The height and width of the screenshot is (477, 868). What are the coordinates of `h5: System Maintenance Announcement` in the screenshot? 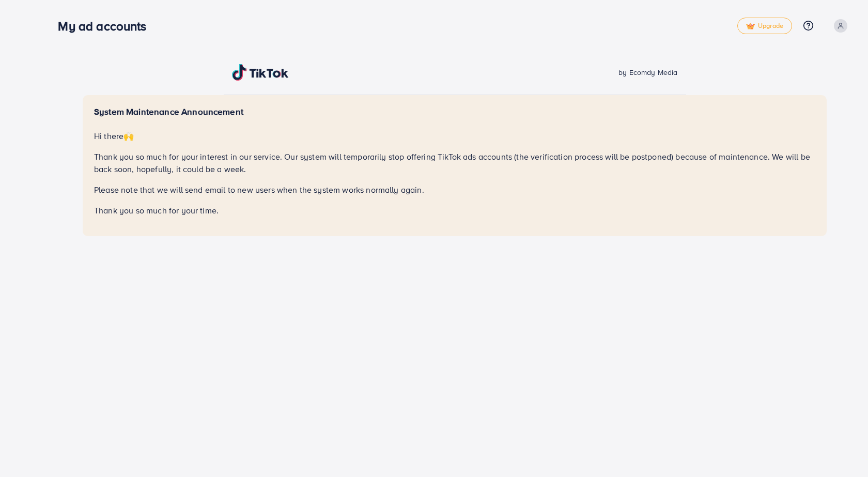 It's located at (454, 112).